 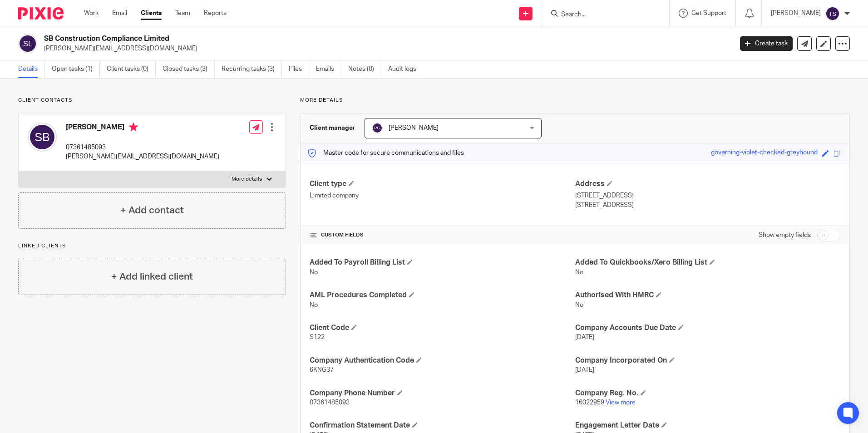 What do you see at coordinates (442, 393) in the screenshot?
I see `h4: Company Phone Number` at bounding box center [442, 393].